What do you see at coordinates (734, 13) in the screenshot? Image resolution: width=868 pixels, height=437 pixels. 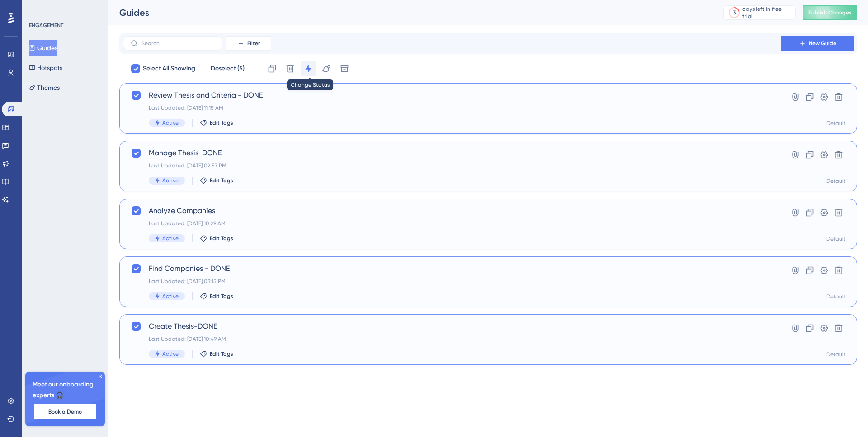 I see `div: 3` at bounding box center [734, 13].